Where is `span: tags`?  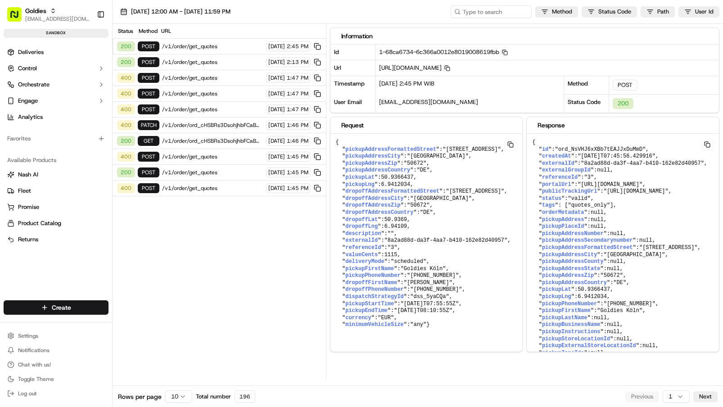 span: tags is located at coordinates (548, 205).